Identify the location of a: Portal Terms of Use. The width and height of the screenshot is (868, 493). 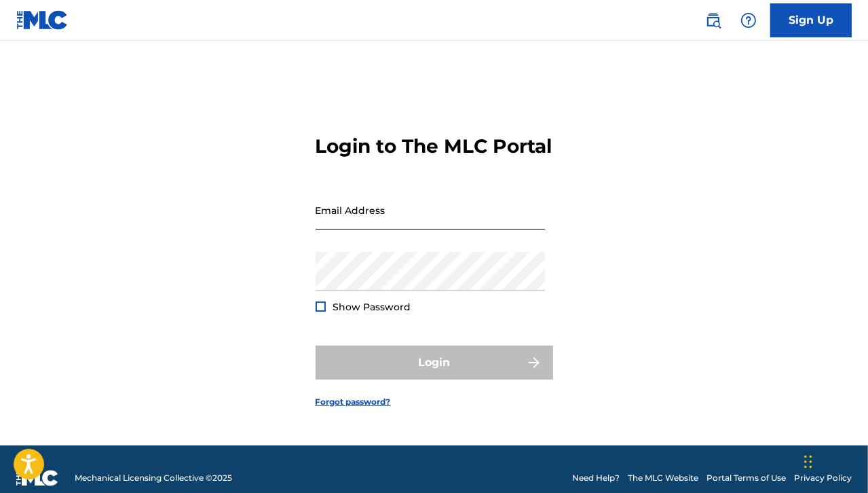
(746, 478).